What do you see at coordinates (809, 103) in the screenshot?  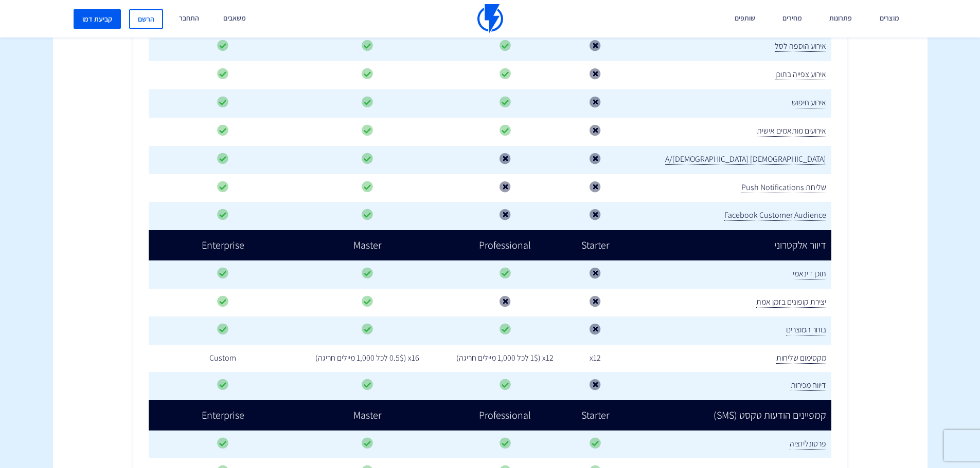 I see `span: אירוע חיפוש` at bounding box center [809, 103].